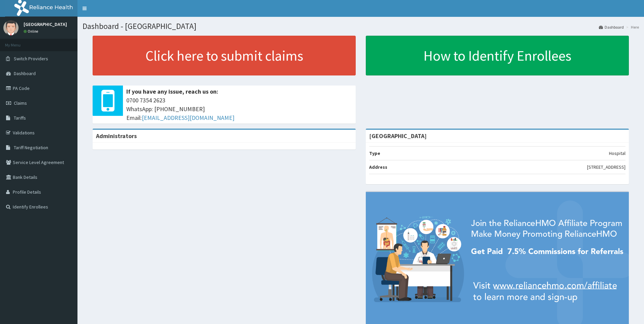 The width and height of the screenshot is (644, 324). I want to click on a: Dashboard, so click(611, 27).